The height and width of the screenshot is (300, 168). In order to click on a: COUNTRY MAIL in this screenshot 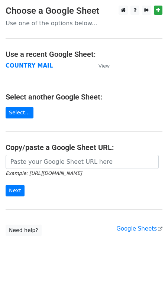, I will do `click(29, 66)`.